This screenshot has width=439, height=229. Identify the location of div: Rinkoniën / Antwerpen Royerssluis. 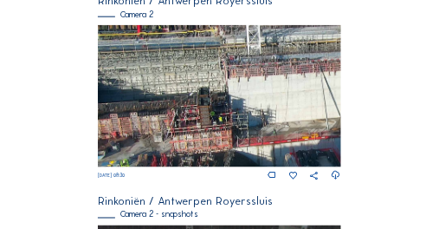
(219, 201).